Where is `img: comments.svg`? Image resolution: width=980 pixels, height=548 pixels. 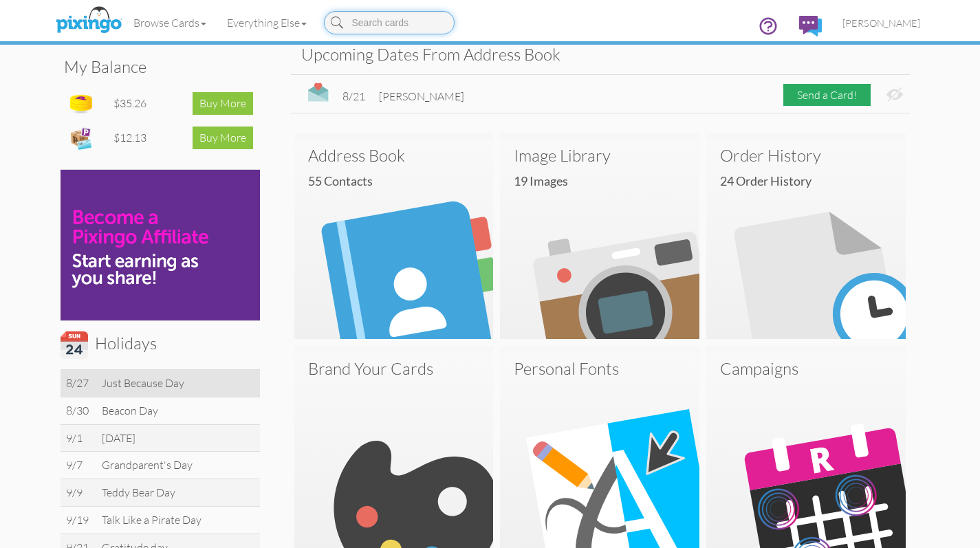
img: comments.svg is located at coordinates (810, 26).